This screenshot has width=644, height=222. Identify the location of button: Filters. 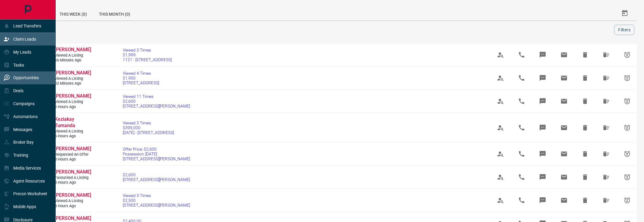
(624, 30).